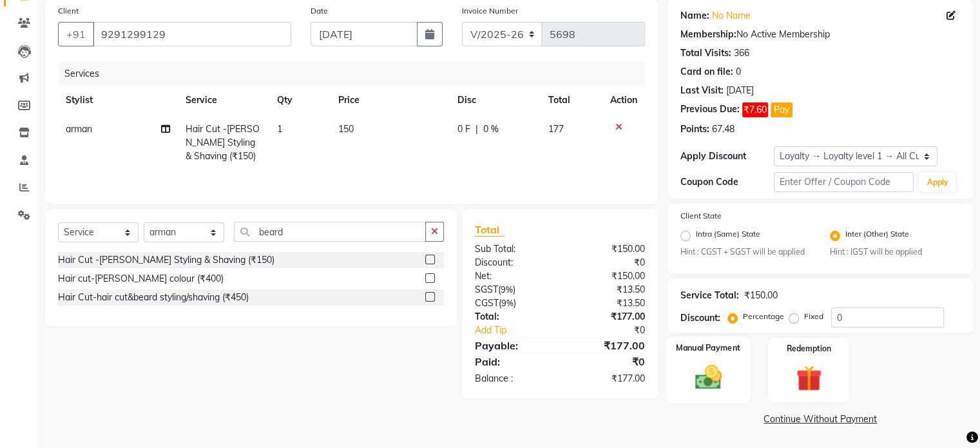 The image size is (980, 448). I want to click on div: Total Visits:, so click(705, 53).